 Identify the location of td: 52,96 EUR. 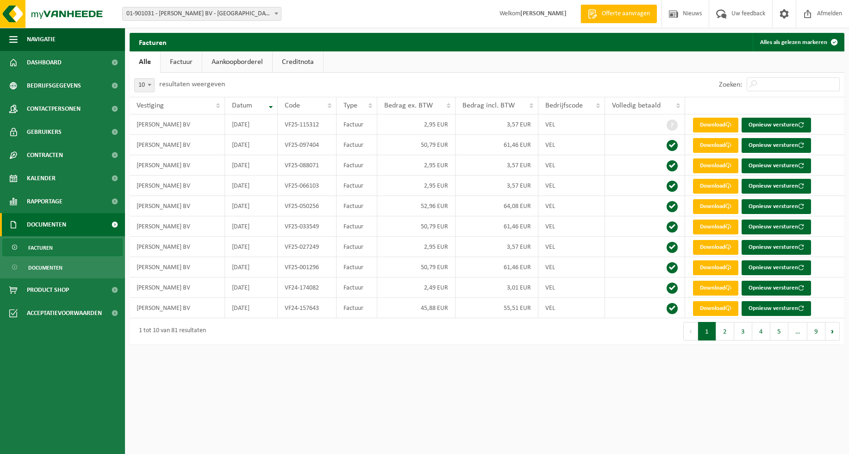
(417, 206).